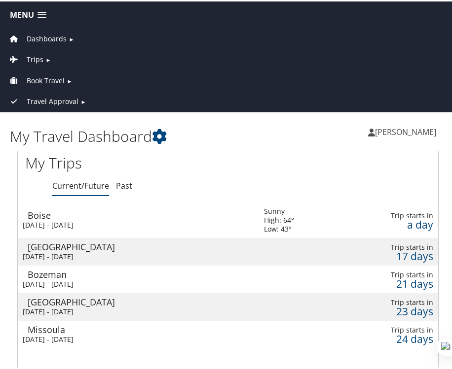  What do you see at coordinates (393, 310) in the screenshot?
I see `div: 23 days` at bounding box center [393, 310].